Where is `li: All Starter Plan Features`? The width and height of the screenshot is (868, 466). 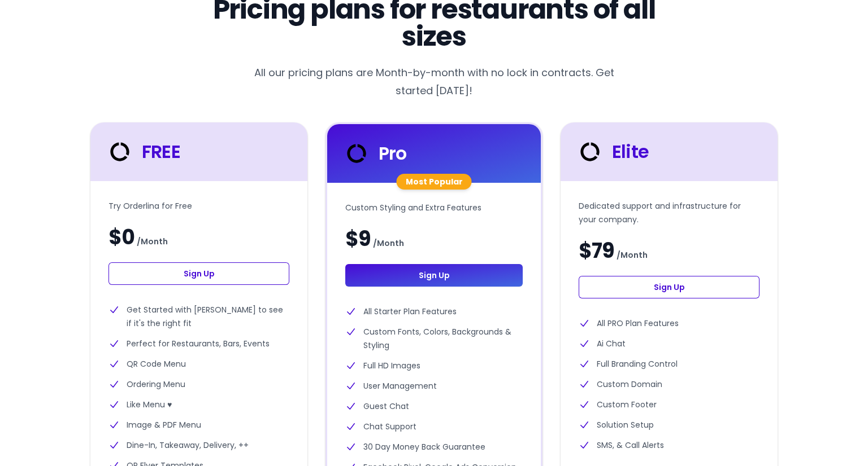 li: All Starter Plan Features is located at coordinates (434, 312).